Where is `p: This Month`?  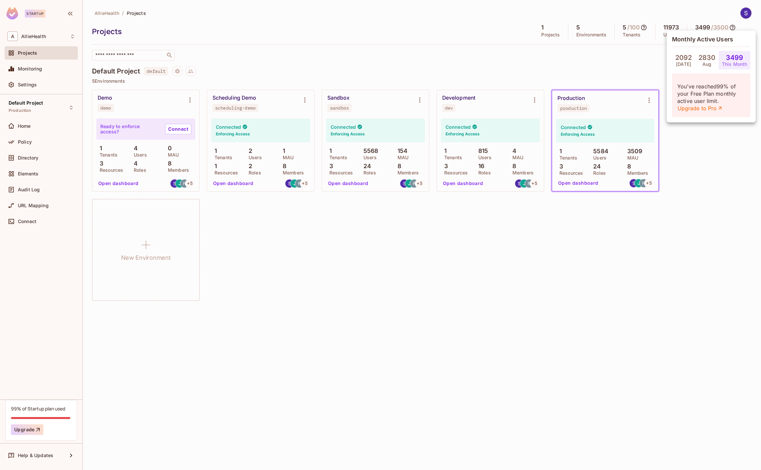
p: This Month is located at coordinates (735, 64).